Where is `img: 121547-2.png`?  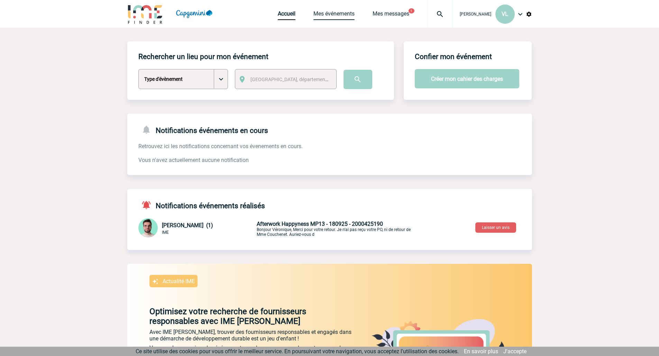 img: 121547-2.png is located at coordinates (148, 228).